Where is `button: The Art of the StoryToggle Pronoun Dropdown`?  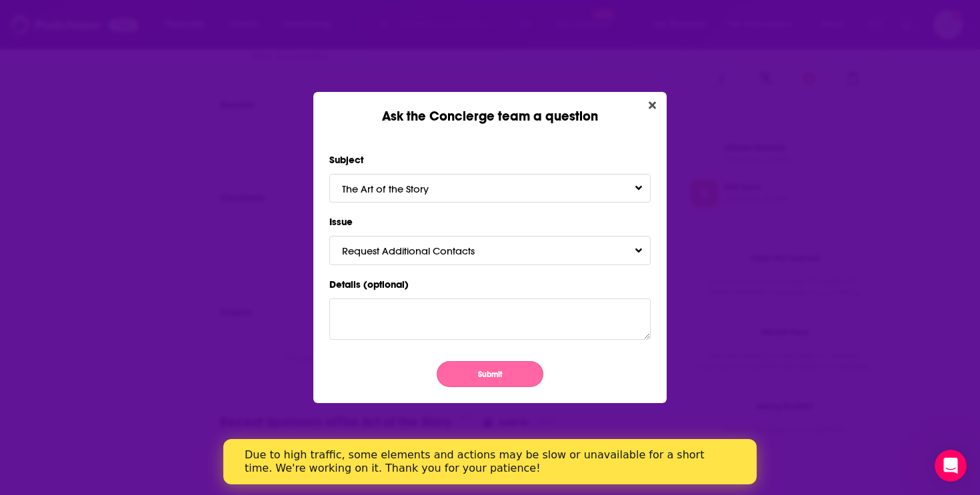
button: The Art of the StoryToggle Pronoun Dropdown is located at coordinates (490, 188).